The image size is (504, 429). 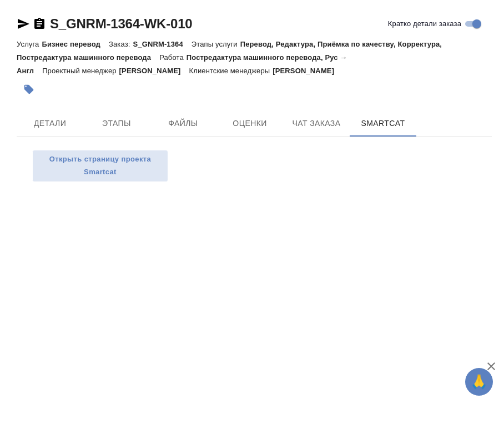 What do you see at coordinates (50, 123) in the screenshot?
I see `span: Детали` at bounding box center [50, 123].